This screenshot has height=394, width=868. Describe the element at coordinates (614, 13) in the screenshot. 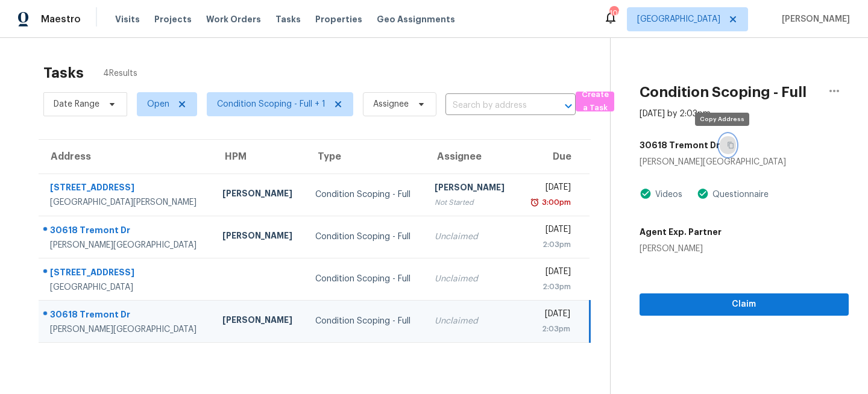

I see `div: 100` at that location.